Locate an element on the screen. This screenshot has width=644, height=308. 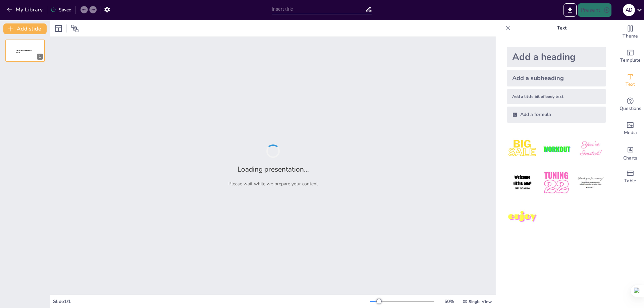
div: Slide 1 / 1 is located at coordinates (211, 302).